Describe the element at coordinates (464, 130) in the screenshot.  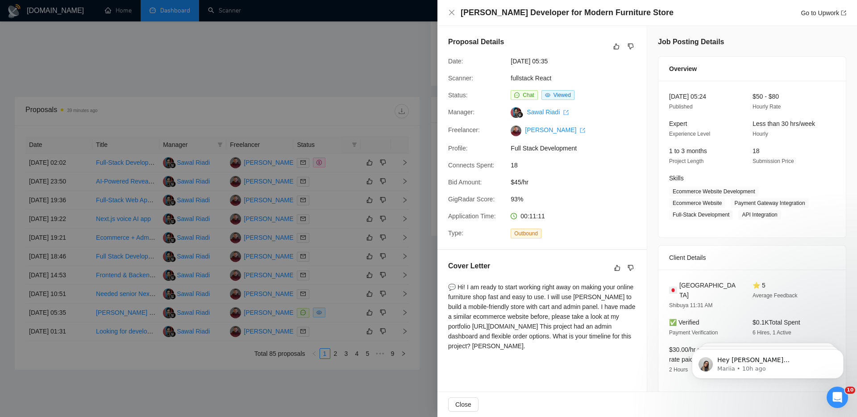
I see `span: Freelancer:` at that location.